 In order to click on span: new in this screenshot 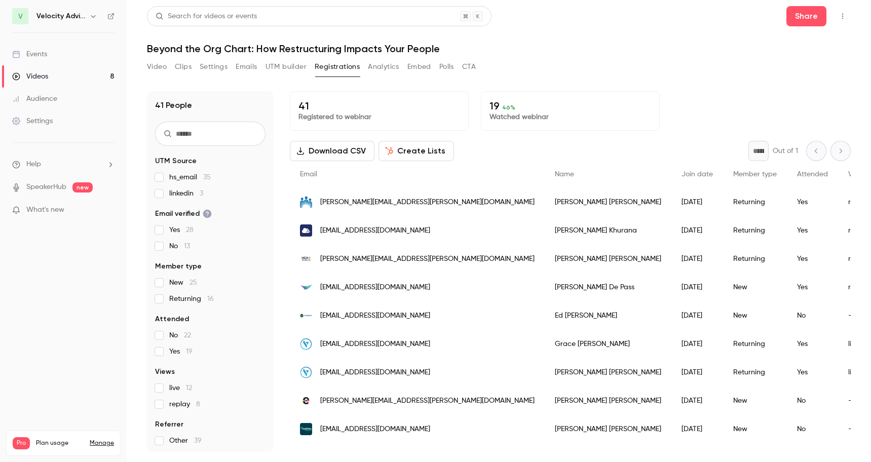, I will do `click(83, 187)`.